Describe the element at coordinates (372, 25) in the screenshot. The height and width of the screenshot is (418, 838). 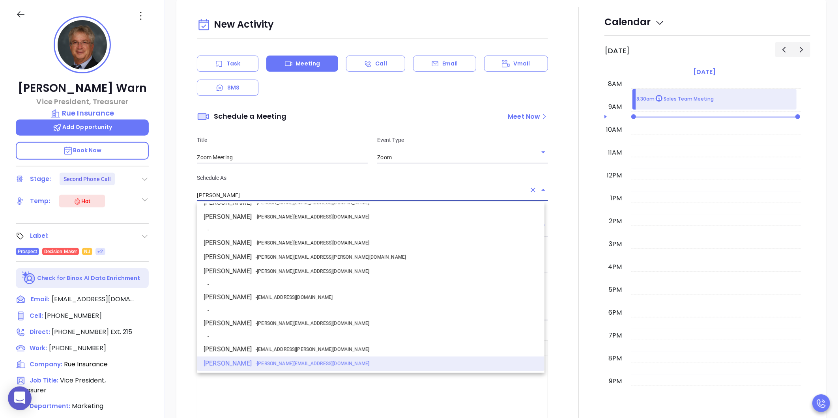
I see `div: New Activity` at that location.